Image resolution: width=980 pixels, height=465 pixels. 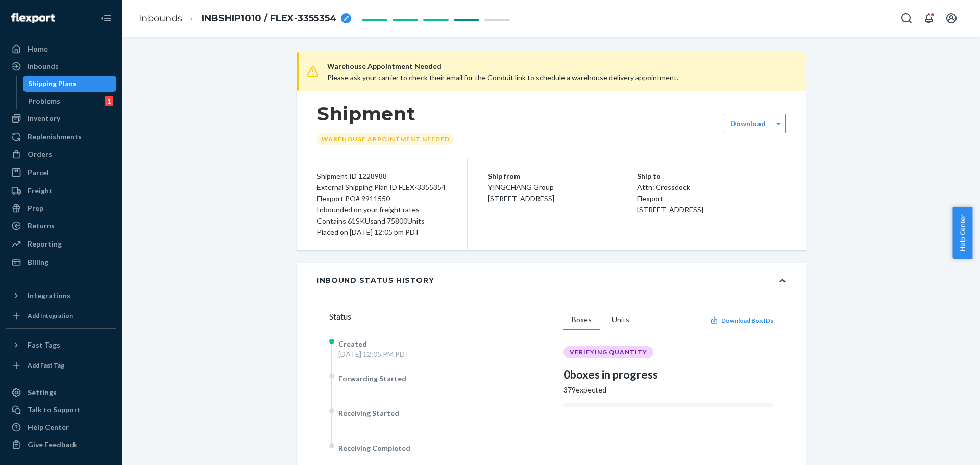 I want to click on label: Download, so click(x=748, y=123).